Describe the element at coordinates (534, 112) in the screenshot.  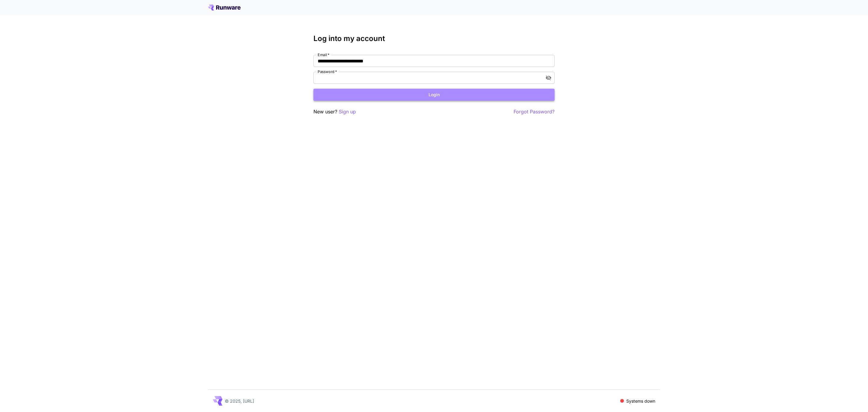
I see `button: Forgot Password?` at that location.